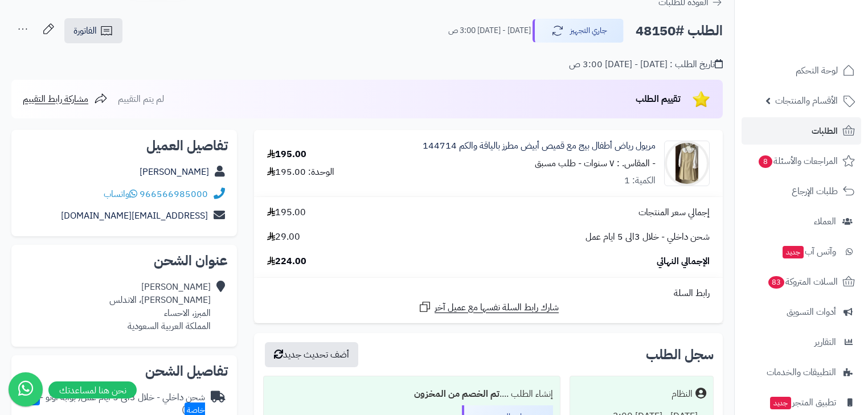 Image resolution: width=868 pixels, height=415 pixels. What do you see at coordinates (496, 308) in the screenshot?
I see `span: شارك رابط السلة نفسها مع عميل آخر` at bounding box center [496, 308].